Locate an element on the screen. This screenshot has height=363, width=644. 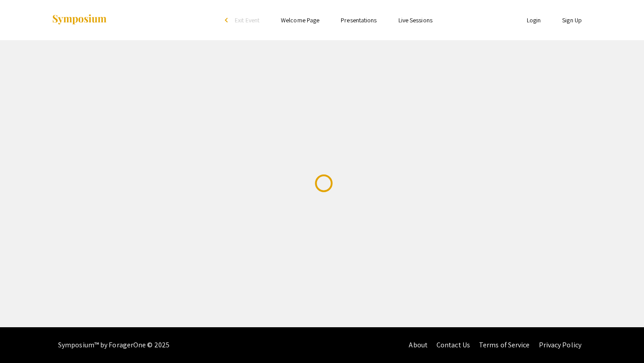
a: About is located at coordinates (418, 345).